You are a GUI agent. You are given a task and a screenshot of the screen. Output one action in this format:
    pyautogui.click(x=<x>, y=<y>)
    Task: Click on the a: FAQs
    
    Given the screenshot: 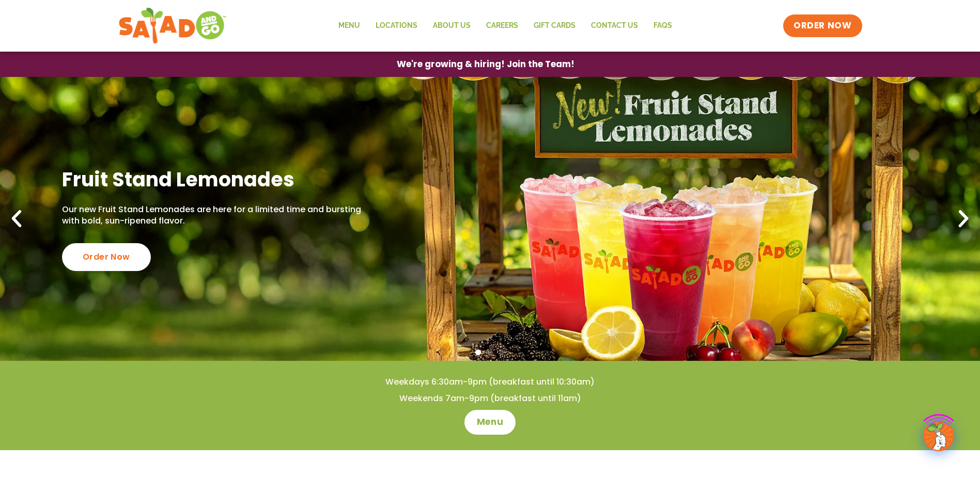 What is the action you would take?
    pyautogui.click(x=663, y=26)
    